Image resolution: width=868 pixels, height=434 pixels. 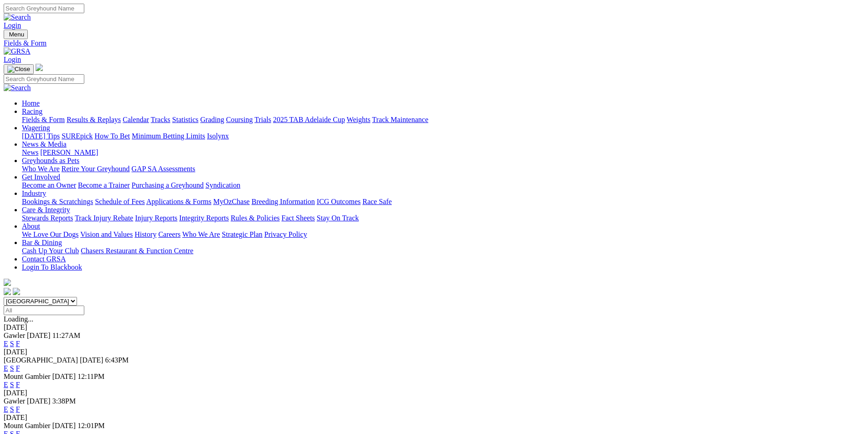 I want to click on a: History, so click(x=146, y=234).